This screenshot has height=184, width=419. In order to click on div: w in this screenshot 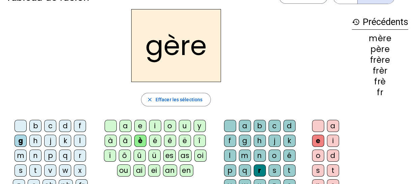, I will do `click(65, 170)`.